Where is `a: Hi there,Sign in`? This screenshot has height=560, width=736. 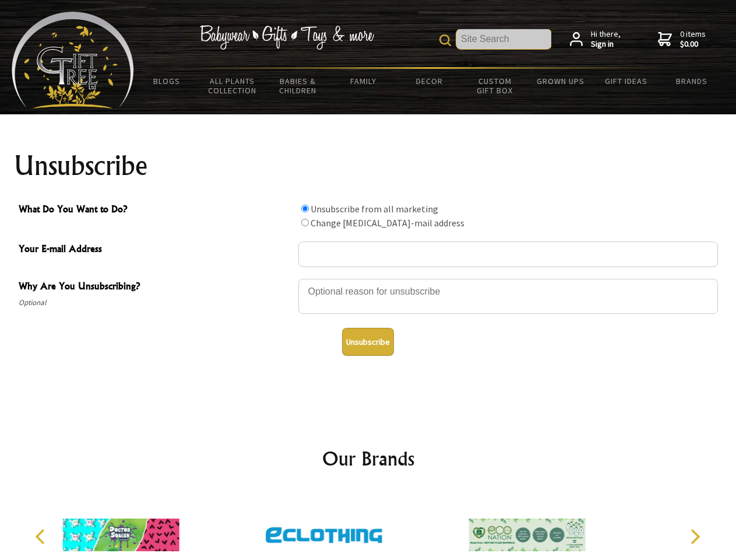 a: Hi there,Sign in is located at coordinates (595, 39).